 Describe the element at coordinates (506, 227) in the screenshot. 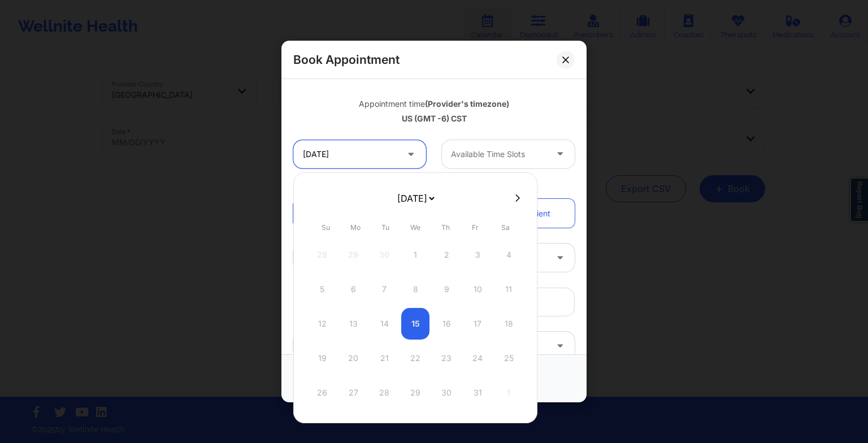

I see `abbr: Saturday` at that location.